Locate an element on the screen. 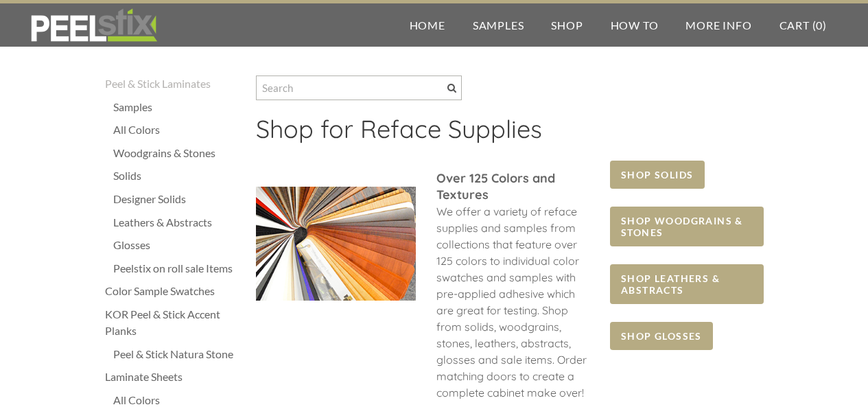 The height and width of the screenshot is (407, 868). a: Laminate Sheets is located at coordinates (173, 377).